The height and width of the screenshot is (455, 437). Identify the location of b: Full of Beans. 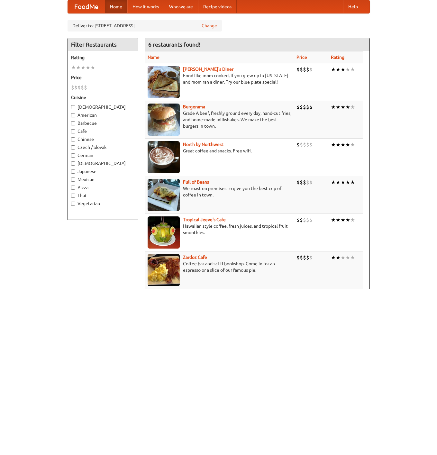
(196, 182).